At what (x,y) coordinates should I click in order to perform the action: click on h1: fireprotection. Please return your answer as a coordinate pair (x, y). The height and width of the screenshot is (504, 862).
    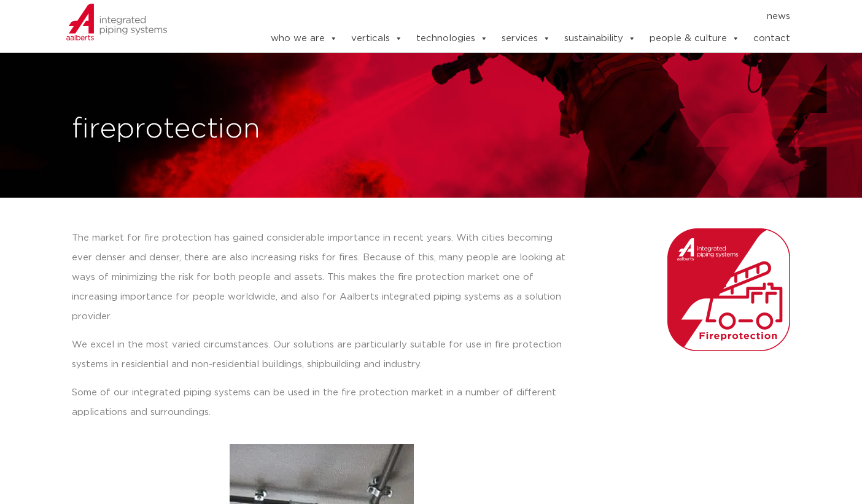
    Looking at the image, I should click on (248, 130).